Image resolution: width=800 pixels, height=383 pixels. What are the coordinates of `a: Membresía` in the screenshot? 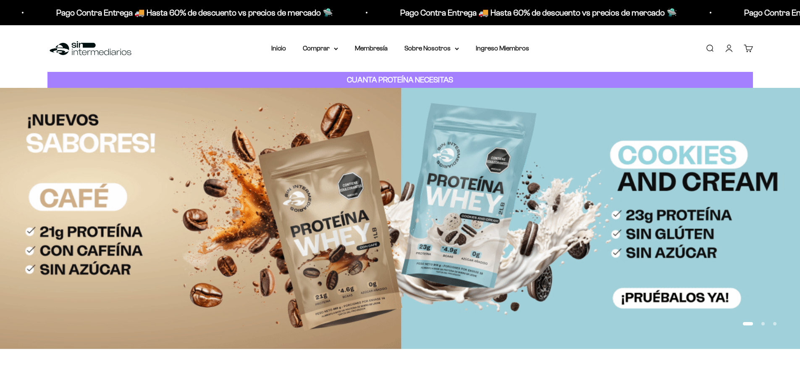 It's located at (371, 48).